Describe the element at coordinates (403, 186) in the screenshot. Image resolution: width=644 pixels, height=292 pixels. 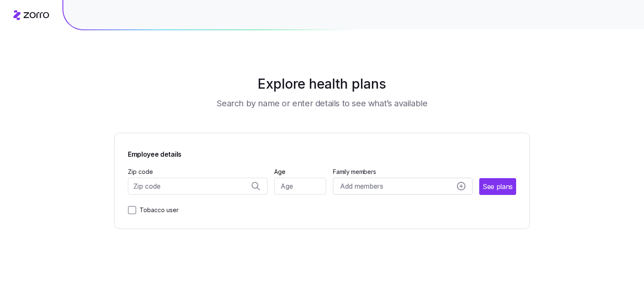
I see `button: Add membersadd icon` at that location.